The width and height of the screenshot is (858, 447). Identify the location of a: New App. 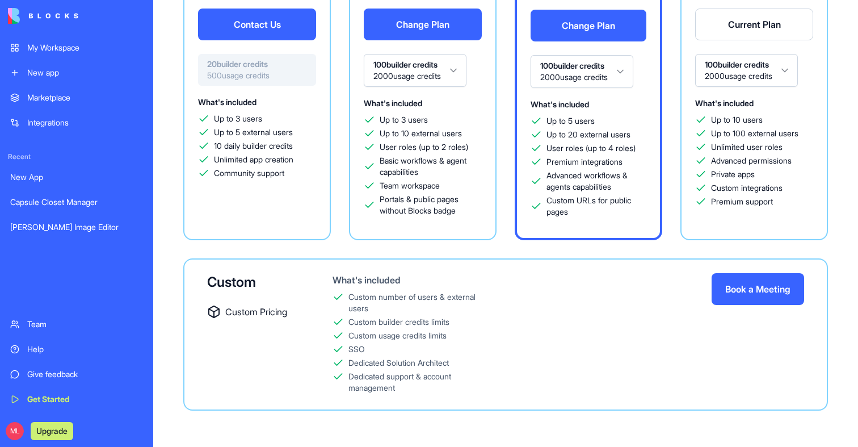
(77, 177).